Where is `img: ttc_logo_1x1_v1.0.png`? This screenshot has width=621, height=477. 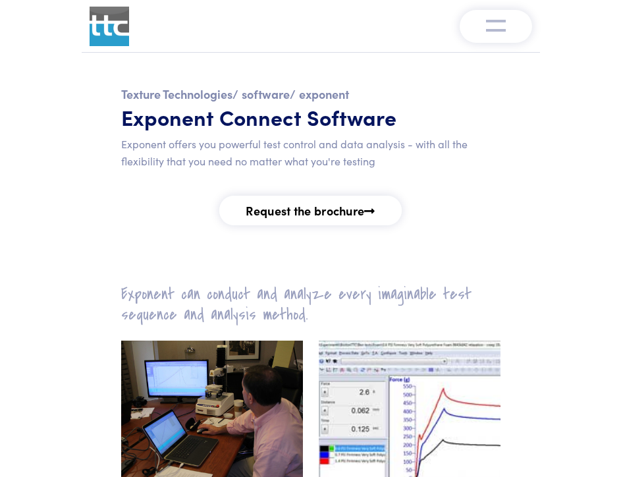 img: ttc_logo_1x1_v1.0.png is located at coordinates (109, 26).